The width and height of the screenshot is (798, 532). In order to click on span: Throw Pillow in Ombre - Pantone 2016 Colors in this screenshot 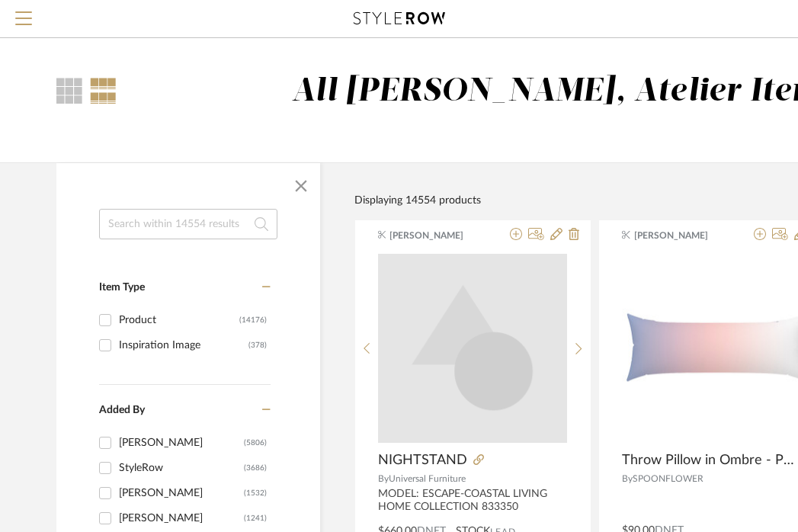, I will do `click(708, 461)`.